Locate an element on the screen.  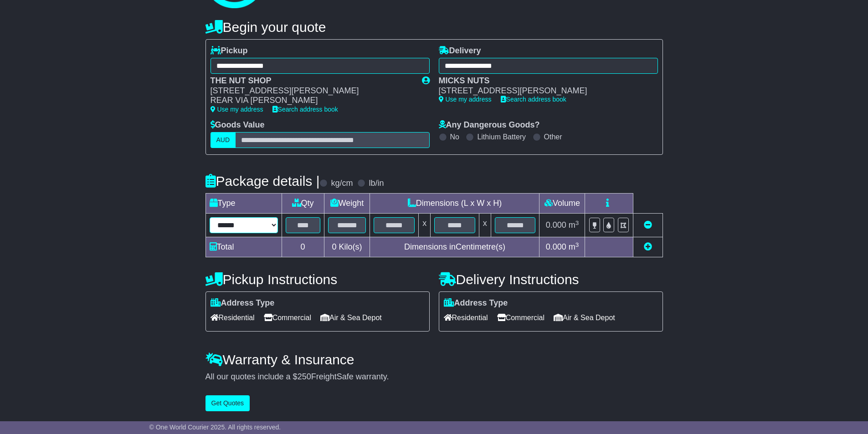
td: Dimensions in Centimetre(s) is located at coordinates (455, 248).